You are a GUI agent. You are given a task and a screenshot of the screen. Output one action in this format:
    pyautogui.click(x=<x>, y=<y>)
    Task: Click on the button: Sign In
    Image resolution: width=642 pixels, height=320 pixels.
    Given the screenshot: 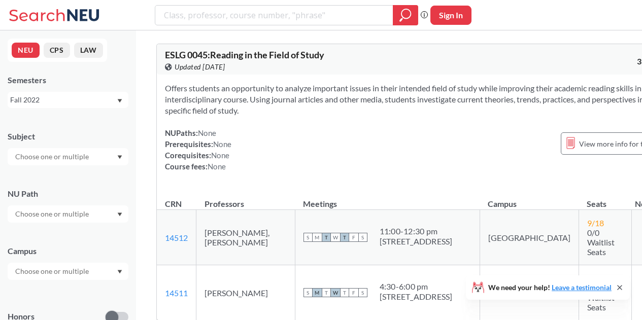 What is the action you would take?
    pyautogui.click(x=451, y=15)
    